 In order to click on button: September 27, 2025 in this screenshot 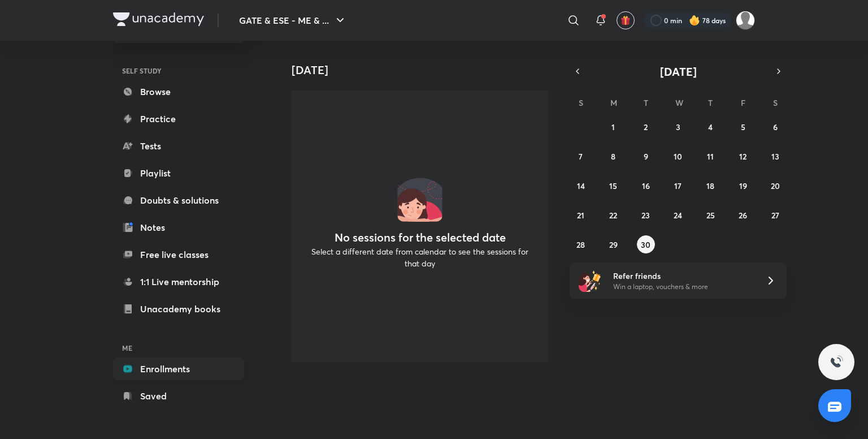, I will do `click(775, 215)`.